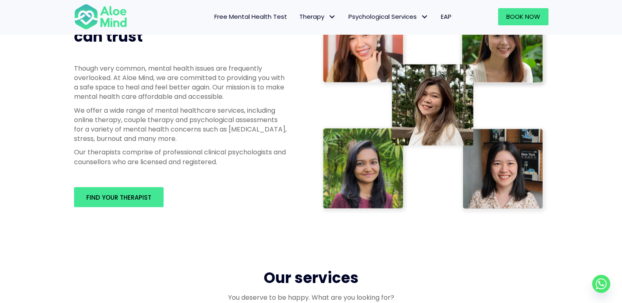  I want to click on p: You deserve to be happy. What are you looking for?, so click(311, 297).